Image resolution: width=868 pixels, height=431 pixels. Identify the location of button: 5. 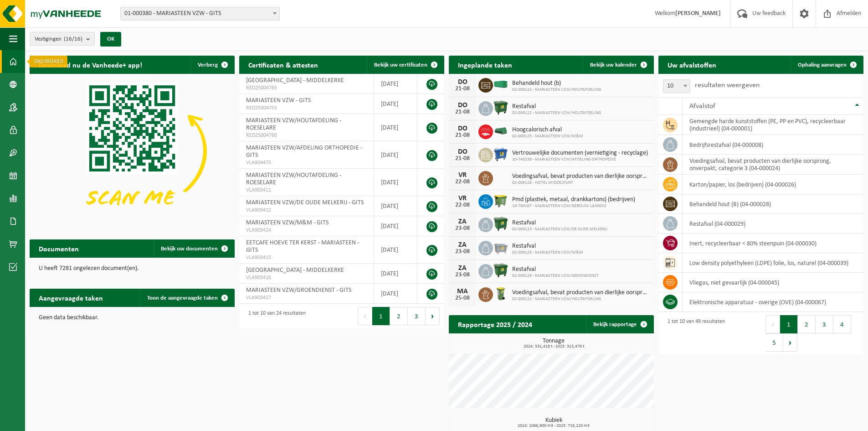
(774, 342).